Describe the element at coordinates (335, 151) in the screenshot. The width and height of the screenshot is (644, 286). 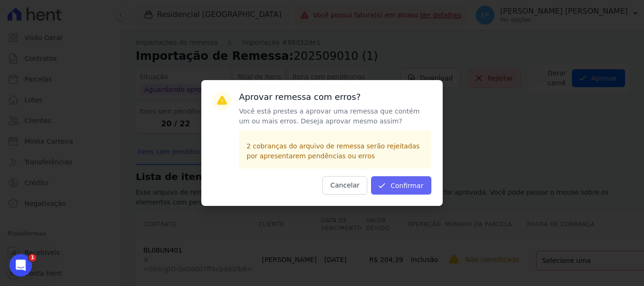
I see `p: 2 cobranças do arquivo de remessa serão rejeitadas por apresentarem pendências ou erros` at that location.